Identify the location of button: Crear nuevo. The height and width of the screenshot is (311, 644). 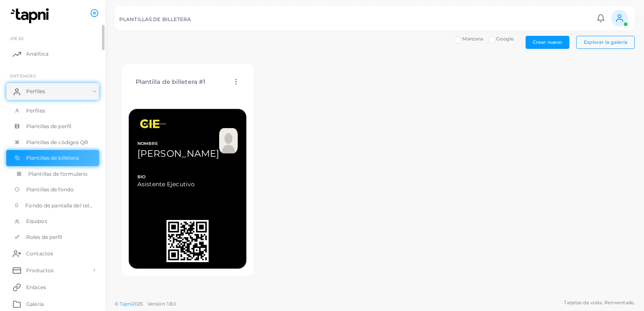
(548, 42).